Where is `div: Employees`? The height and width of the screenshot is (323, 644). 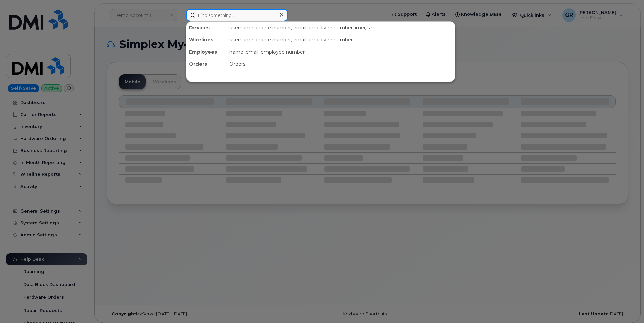
div: Employees is located at coordinates (206, 51).